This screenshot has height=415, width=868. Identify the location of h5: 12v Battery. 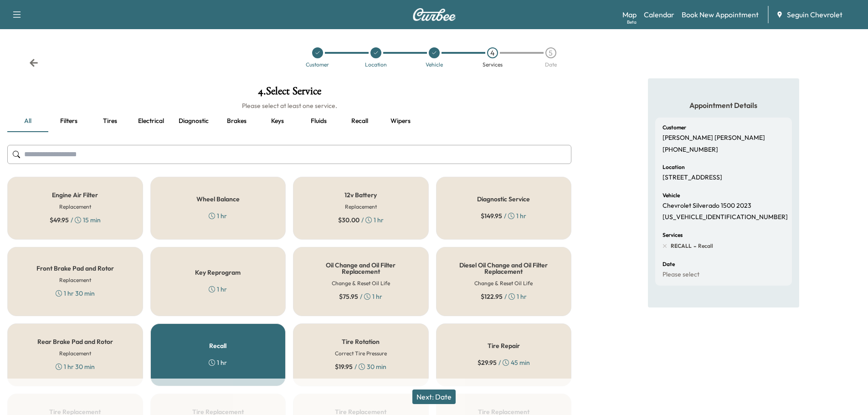
(360, 195).